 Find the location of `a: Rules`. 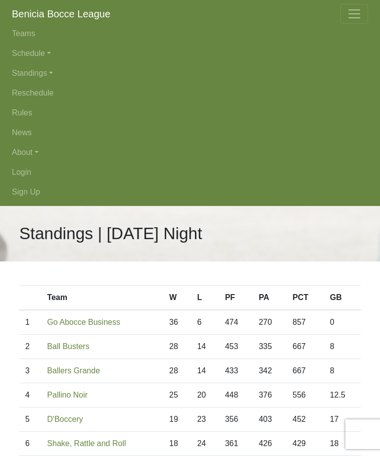

a: Rules is located at coordinates (190, 113).